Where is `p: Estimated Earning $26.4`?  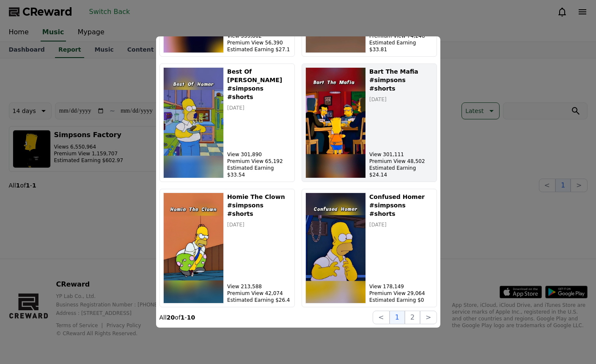
p: Estimated Earning $26.4 is located at coordinates (259, 300).